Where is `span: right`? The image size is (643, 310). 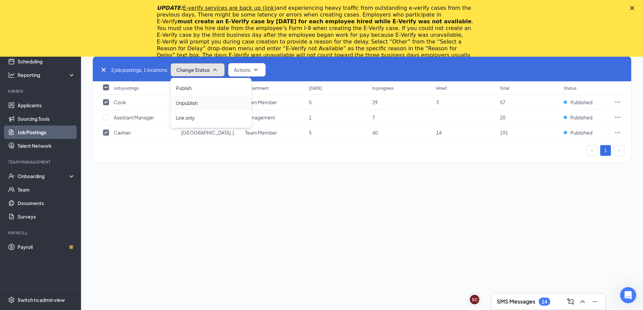 span: right is located at coordinates (619, 151).